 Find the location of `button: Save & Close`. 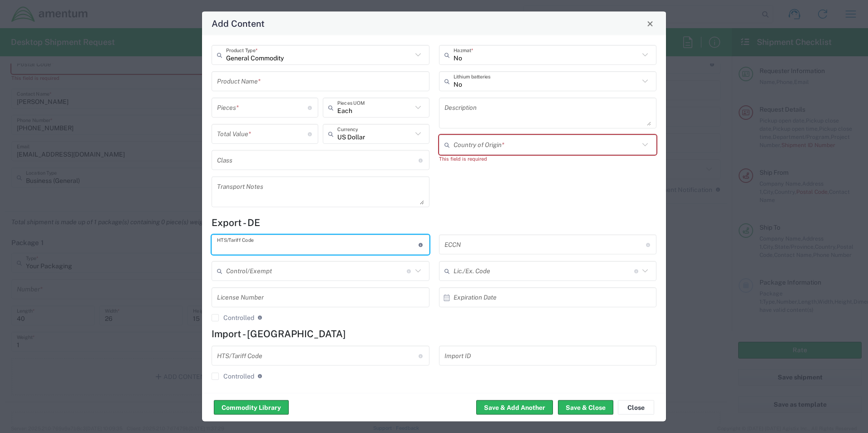

button: Save & Close is located at coordinates (586, 408).